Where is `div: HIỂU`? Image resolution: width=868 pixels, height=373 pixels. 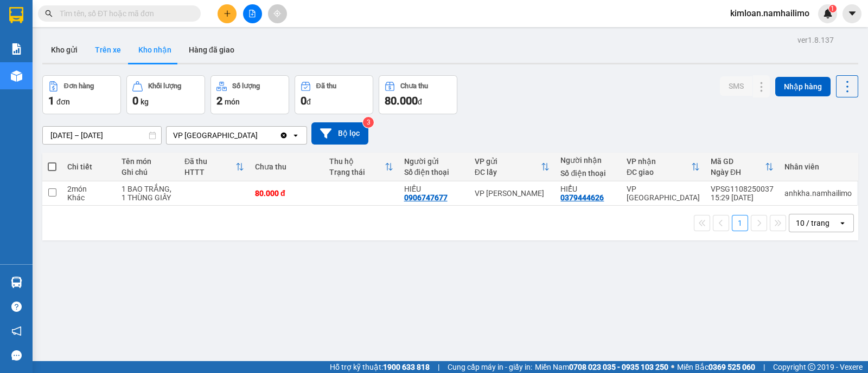
div: HIỂU is located at coordinates (588, 189).